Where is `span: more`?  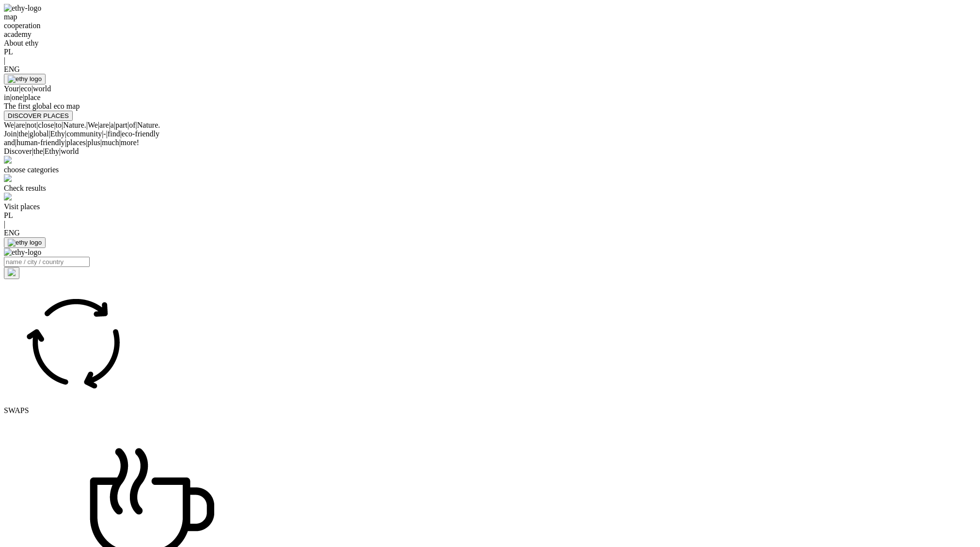
span: more is located at coordinates (128, 142).